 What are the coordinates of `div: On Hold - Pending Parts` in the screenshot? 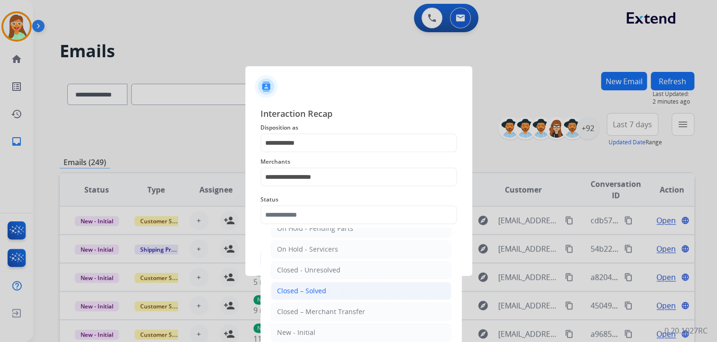 It's located at (315, 229).